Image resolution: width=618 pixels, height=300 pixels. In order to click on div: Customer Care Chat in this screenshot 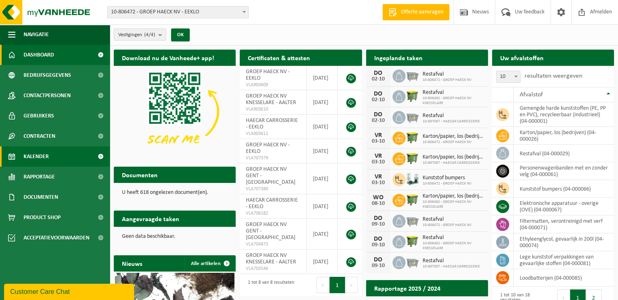, I will do `click(65, 10)`.